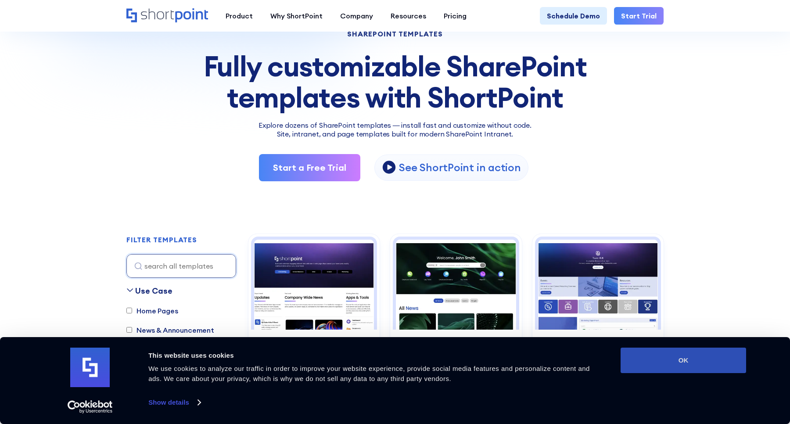 Image resolution: width=790 pixels, height=424 pixels. I want to click on a: Pricing, so click(455, 16).